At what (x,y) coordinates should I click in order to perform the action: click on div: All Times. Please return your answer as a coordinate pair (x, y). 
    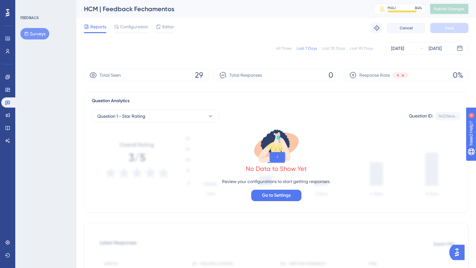
    Looking at the image, I should click on (284, 48).